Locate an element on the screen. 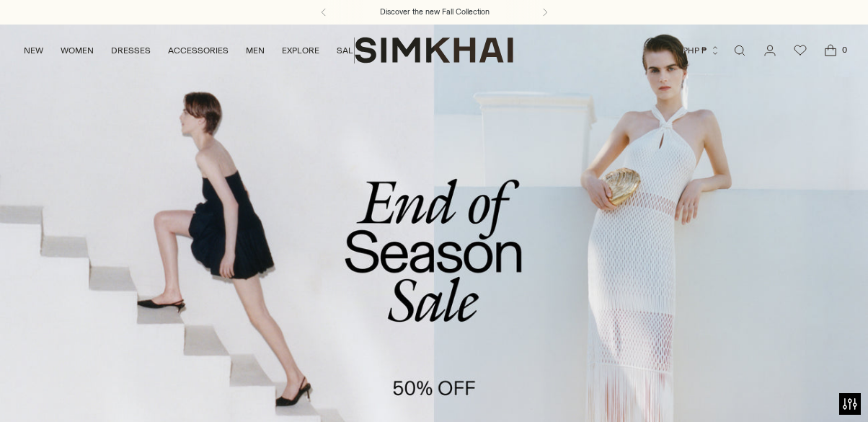 This screenshot has width=868, height=422. h3: Discover the new Fall Collection is located at coordinates (434, 12).